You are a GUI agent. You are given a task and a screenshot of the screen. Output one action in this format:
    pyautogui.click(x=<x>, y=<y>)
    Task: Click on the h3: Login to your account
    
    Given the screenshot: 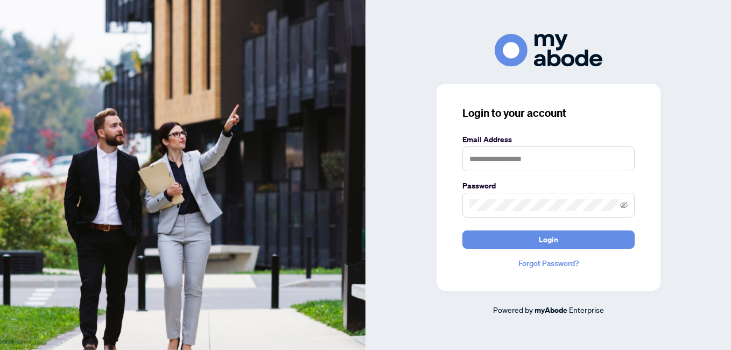 What is the action you would take?
    pyautogui.click(x=549, y=113)
    